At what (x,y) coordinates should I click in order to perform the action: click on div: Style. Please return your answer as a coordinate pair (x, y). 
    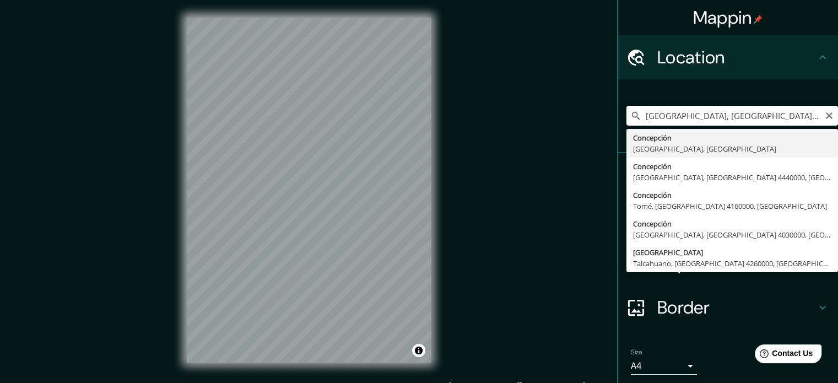
    Looking at the image, I should click on (728, 219).